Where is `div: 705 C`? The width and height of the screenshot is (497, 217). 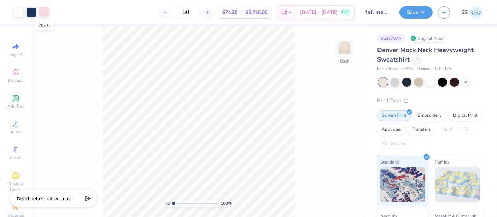 div: 705 C is located at coordinates (44, 26).